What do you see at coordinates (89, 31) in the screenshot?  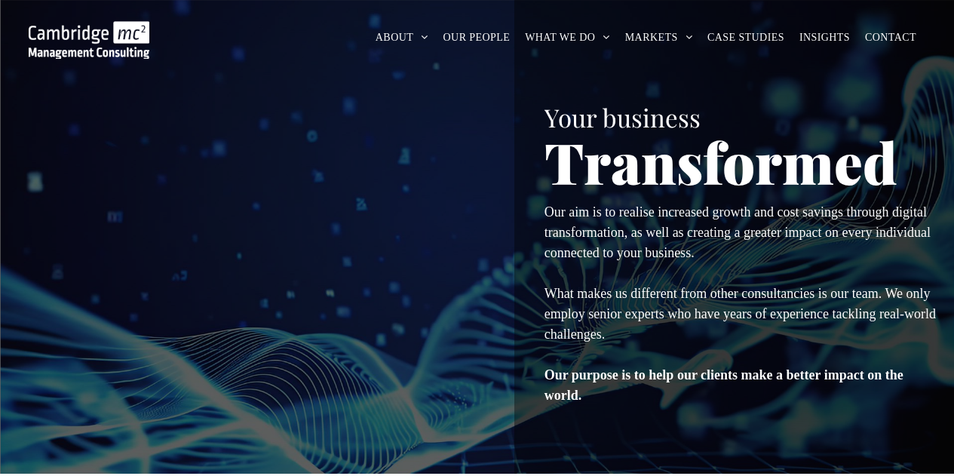 I see `a: Your Business Transformed | Cambridge Management Consulting` at bounding box center [89, 31].